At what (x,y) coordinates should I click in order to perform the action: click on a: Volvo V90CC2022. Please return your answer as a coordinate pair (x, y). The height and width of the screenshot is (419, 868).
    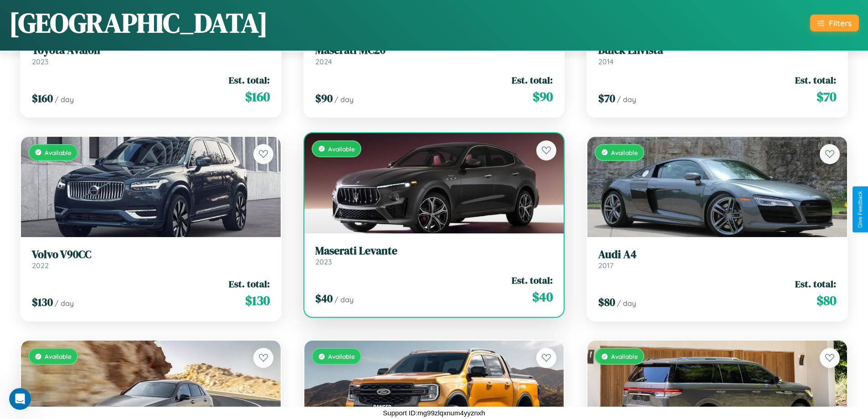
    Looking at the image, I should click on (150, 259).